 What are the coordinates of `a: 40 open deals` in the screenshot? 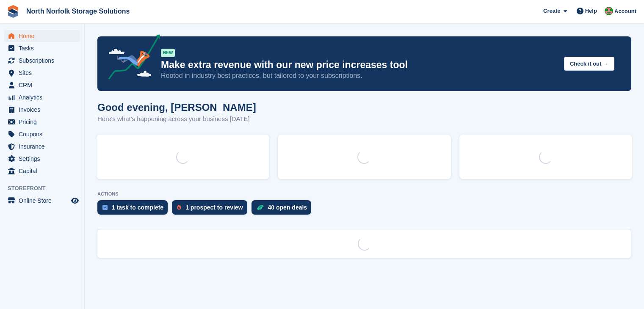 It's located at (283, 210).